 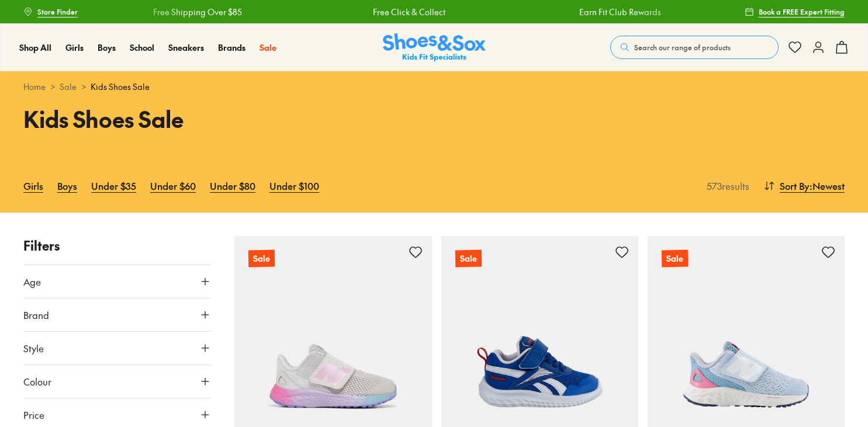 What do you see at coordinates (682, 47) in the screenshot?
I see `span: Search our range of products` at bounding box center [682, 47].